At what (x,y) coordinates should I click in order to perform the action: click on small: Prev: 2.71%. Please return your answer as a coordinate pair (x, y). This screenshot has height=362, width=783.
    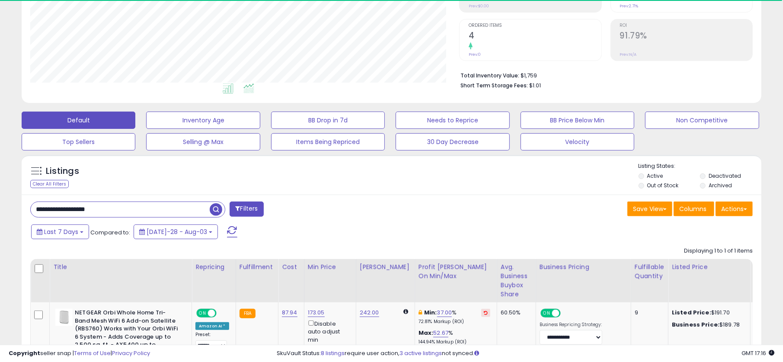
    Looking at the image, I should click on (629, 6).